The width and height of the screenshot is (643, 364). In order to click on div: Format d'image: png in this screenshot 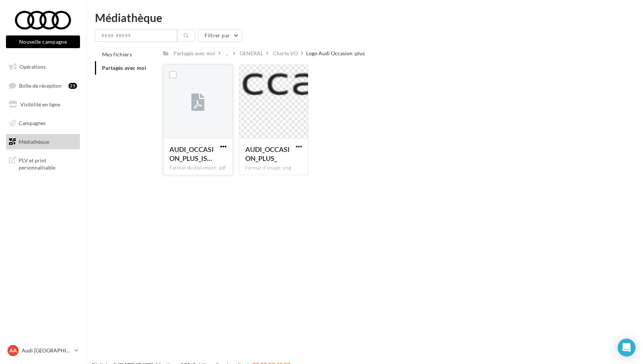, I will do `click(274, 168)`.